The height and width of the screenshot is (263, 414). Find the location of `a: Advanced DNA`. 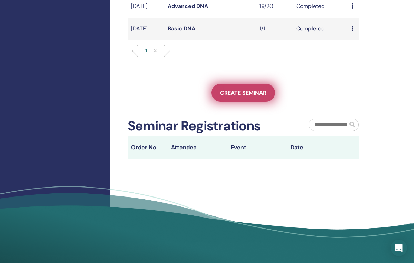

a: Advanced DNA is located at coordinates (188, 6).